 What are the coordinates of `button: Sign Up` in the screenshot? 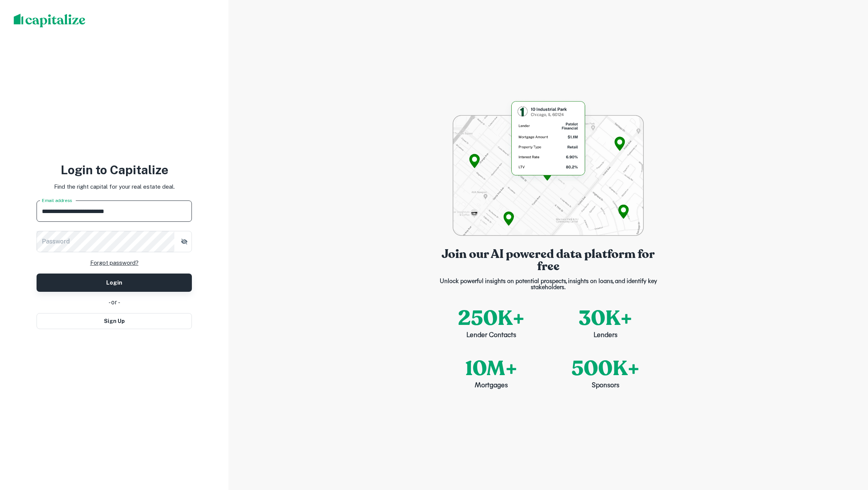 It's located at (114, 321).